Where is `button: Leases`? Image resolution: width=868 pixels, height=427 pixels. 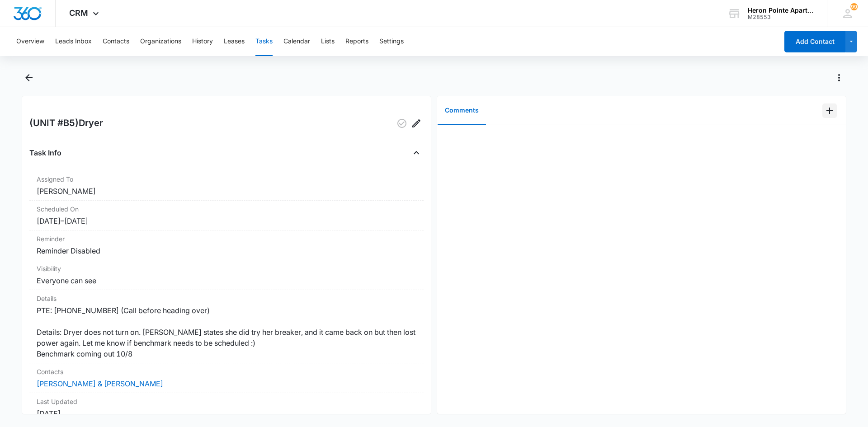
button: Leases is located at coordinates (234, 42).